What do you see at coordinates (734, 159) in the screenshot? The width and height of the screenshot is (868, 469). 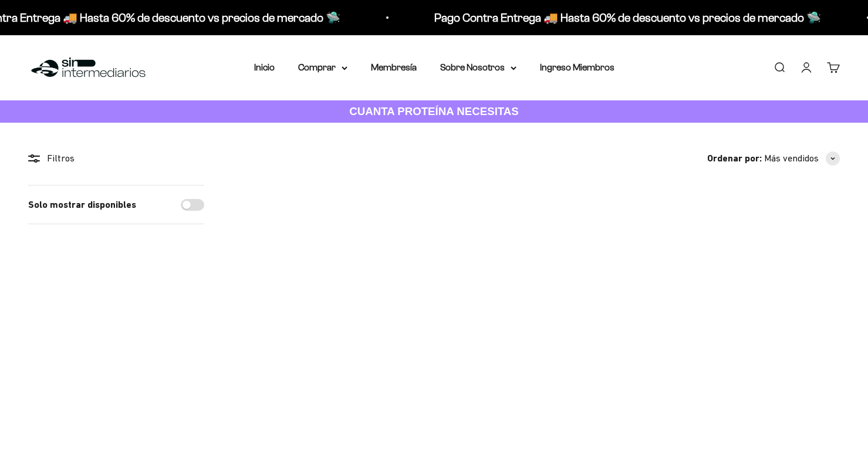 I see `span: Ordenar por:` at bounding box center [734, 159].